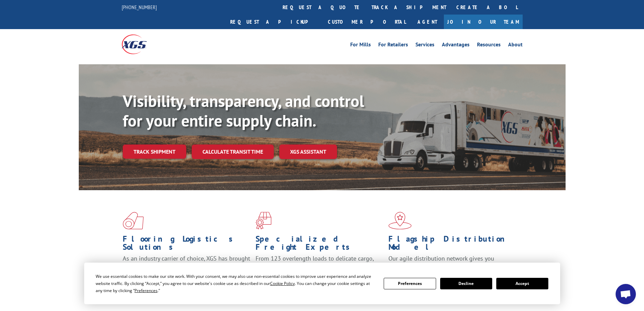  I want to click on a: Request a pickup, so click(274, 22).